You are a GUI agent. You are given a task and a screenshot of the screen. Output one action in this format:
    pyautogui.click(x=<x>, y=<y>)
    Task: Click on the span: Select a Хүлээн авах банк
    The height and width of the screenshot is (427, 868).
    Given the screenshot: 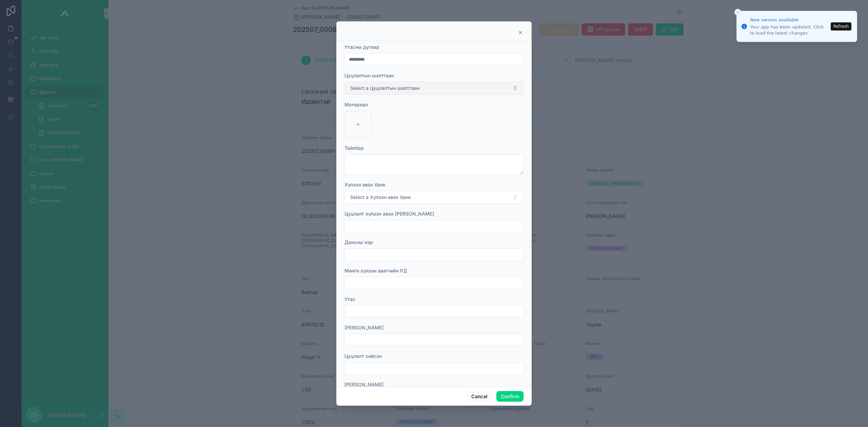 What is the action you would take?
    pyautogui.click(x=380, y=197)
    